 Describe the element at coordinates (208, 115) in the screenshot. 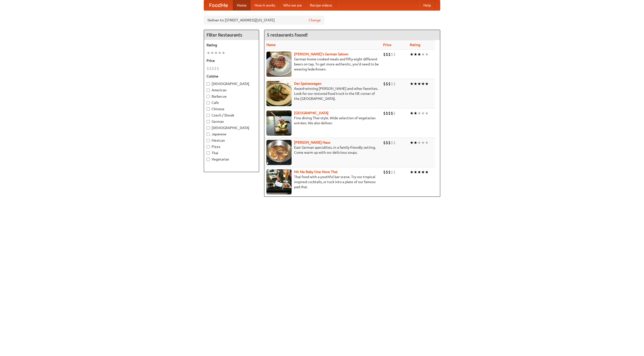

I see `input: Czech / Slovak` at that location.